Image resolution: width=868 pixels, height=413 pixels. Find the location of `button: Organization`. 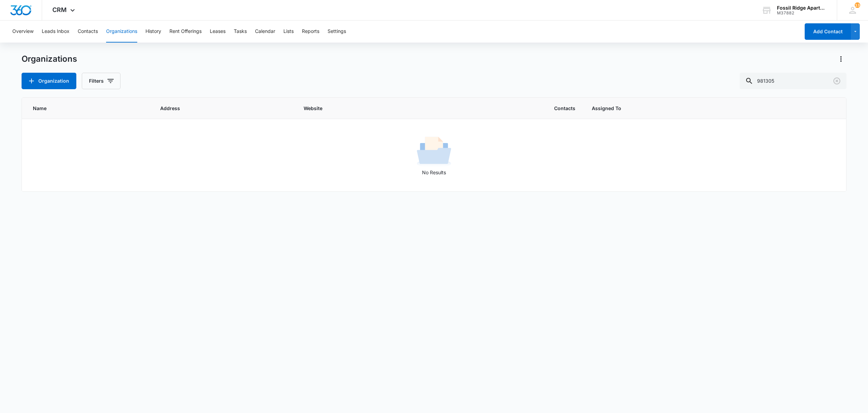

button: Organization is located at coordinates (49, 81).